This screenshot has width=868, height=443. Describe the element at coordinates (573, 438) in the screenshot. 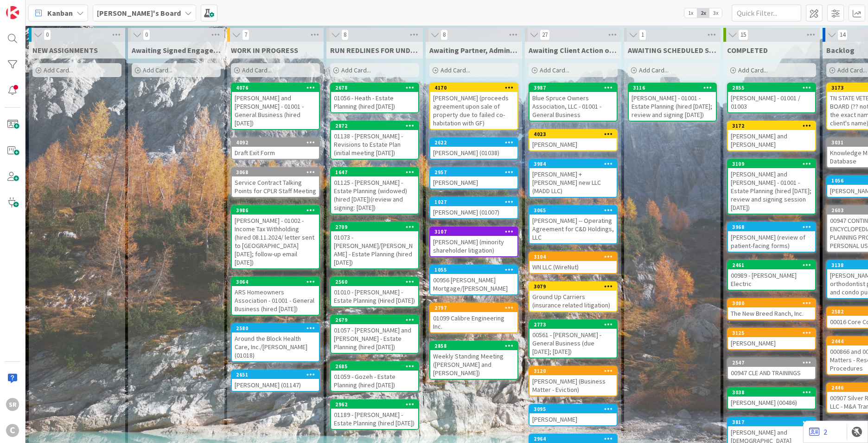

I see `div: 2964` at that location.